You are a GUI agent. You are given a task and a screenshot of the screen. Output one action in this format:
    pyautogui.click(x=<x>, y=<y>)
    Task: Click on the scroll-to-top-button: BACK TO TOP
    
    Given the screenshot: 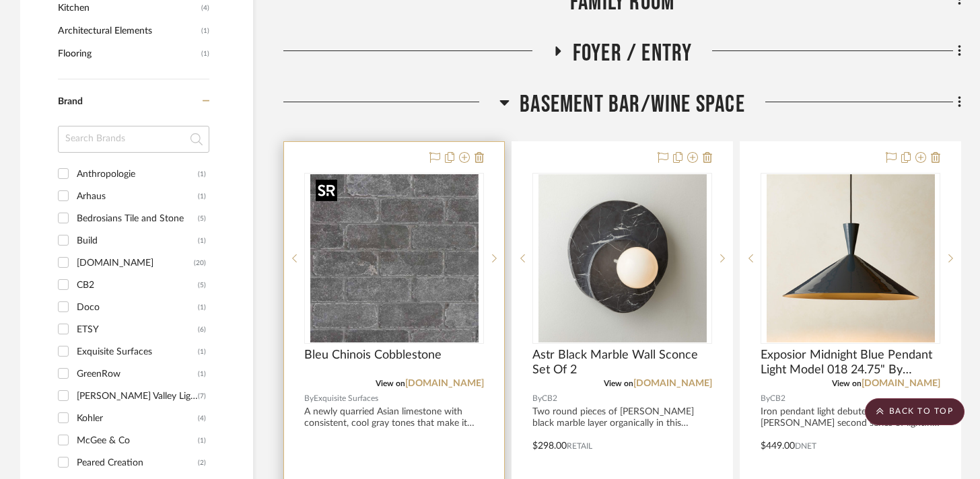 What is the action you would take?
    pyautogui.click(x=915, y=412)
    